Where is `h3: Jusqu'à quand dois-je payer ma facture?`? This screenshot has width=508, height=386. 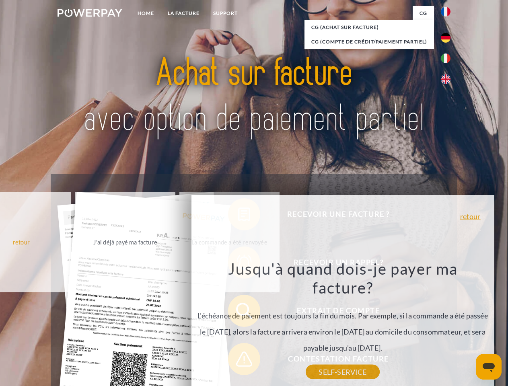 h3: Jusqu'à quand dois-je payer ma facture? is located at coordinates (343, 278).